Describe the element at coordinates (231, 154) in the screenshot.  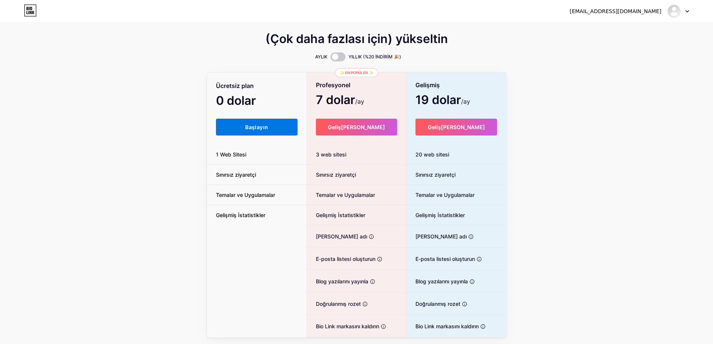
I see `font: 1 Web Sitesi` at that location.